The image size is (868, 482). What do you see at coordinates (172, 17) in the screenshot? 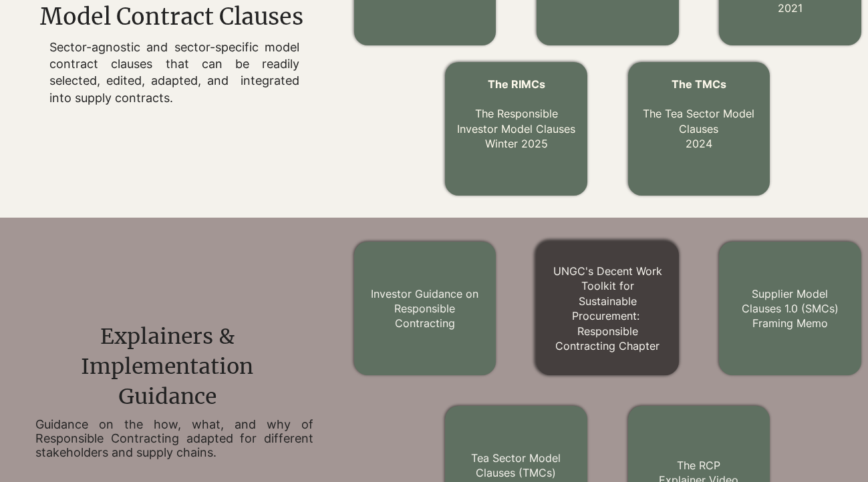
I see `span: Model Contract Clauses` at bounding box center [172, 17].